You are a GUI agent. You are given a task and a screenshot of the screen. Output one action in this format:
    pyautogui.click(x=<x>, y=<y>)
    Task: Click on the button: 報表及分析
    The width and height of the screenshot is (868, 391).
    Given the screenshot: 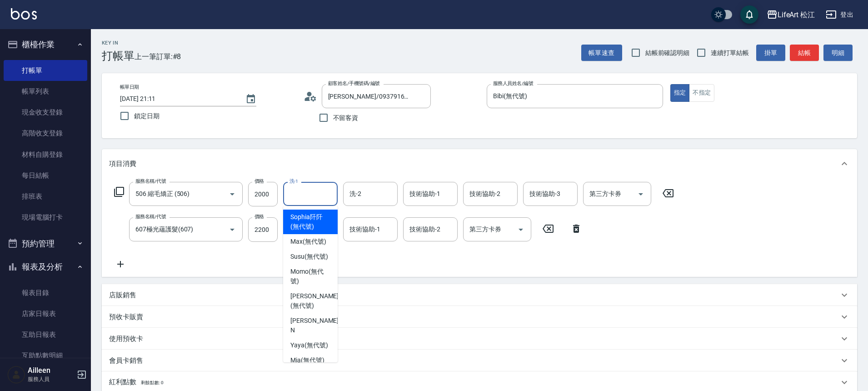 What is the action you would take?
    pyautogui.click(x=46, y=267)
    